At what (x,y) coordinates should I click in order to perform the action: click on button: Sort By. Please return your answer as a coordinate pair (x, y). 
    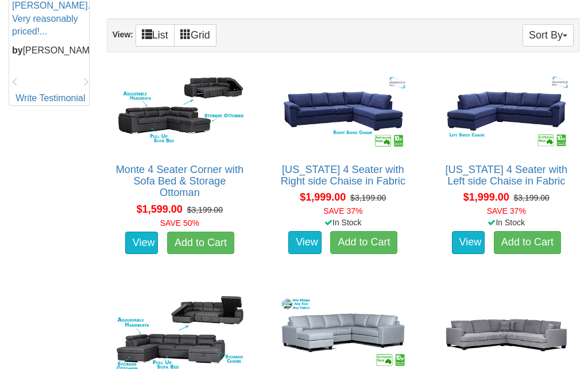
    Looking at the image, I should click on (548, 35).